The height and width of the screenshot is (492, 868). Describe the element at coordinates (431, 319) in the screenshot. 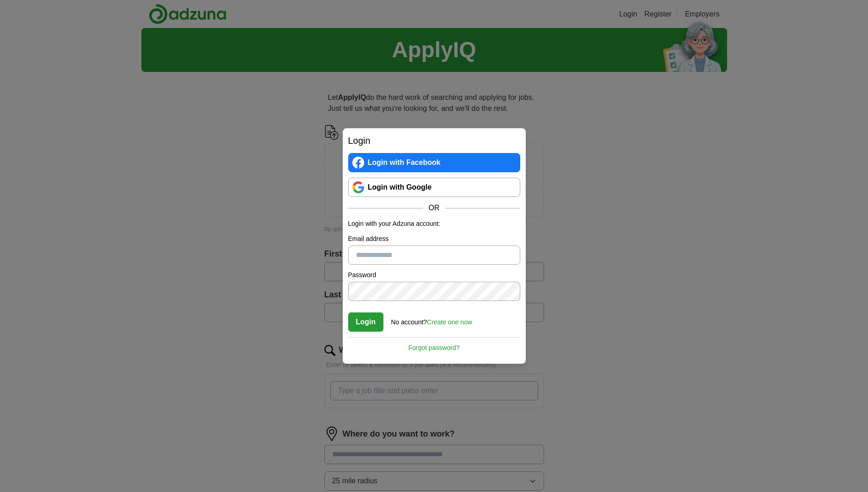

I see `div: No account?` at that location.